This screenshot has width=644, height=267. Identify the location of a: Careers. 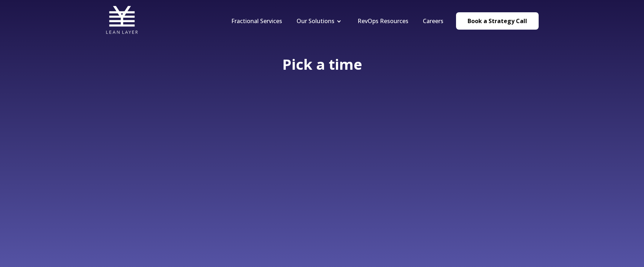
(433, 21).